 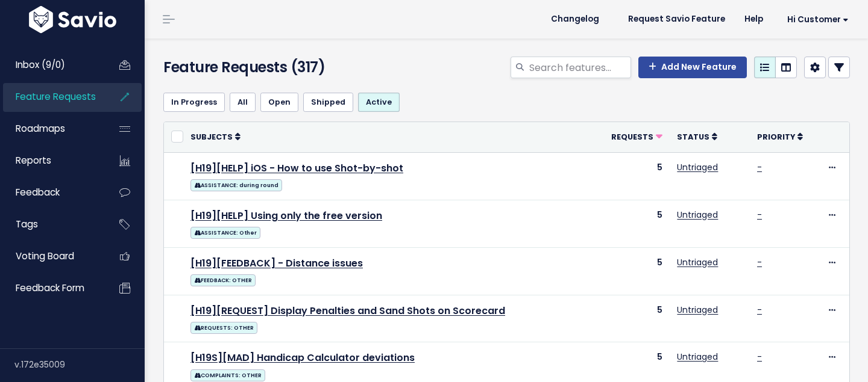 I want to click on h4: Feature Requests (317), so click(x=272, y=67).